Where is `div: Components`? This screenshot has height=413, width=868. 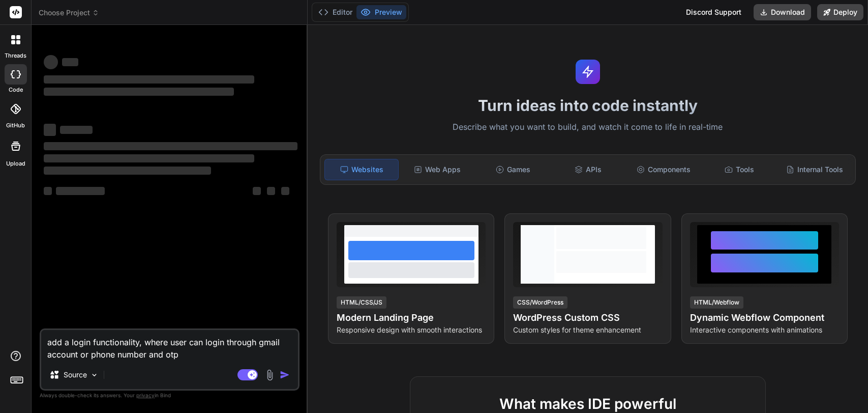 div: Components is located at coordinates (663, 170).